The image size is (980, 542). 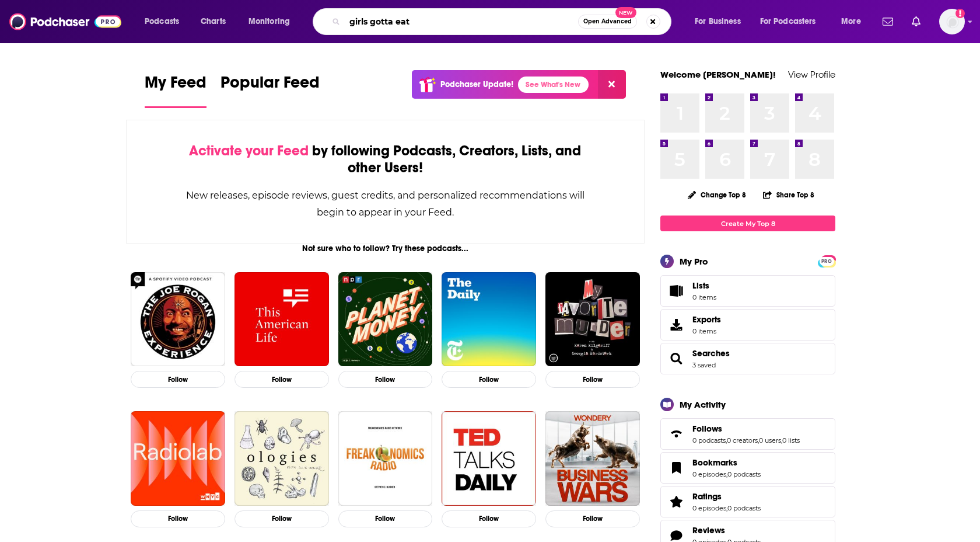 What do you see at coordinates (717, 21) in the screenshot?
I see `span: For Business` at bounding box center [717, 21].